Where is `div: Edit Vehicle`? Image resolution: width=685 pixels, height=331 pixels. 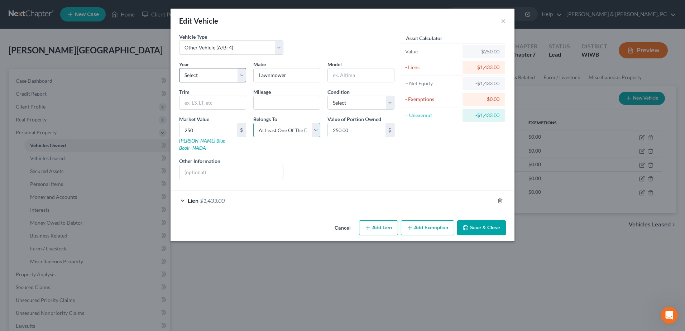
div: Edit Vehicle is located at coordinates (199, 21).